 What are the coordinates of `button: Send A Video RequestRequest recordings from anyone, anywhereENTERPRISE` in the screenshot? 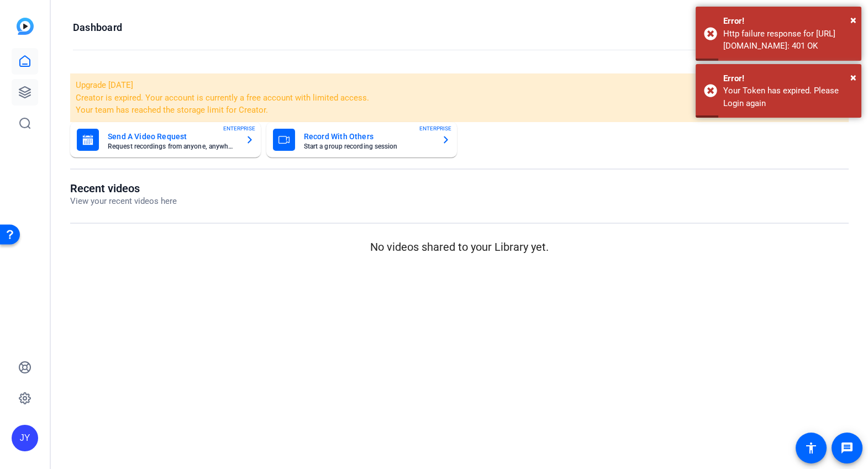 It's located at (165, 140).